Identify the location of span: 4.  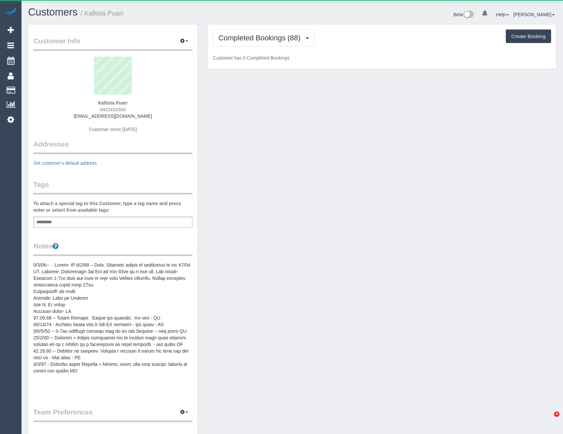
(557, 414).